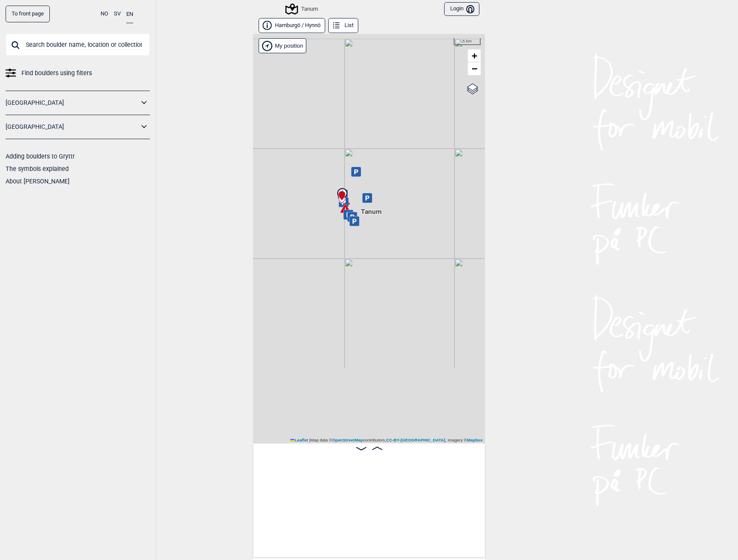  I want to click on a: Layers, so click(473, 89).